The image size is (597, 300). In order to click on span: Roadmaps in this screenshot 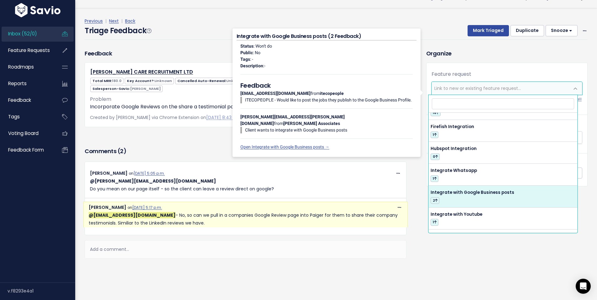, I will do `click(21, 67)`.